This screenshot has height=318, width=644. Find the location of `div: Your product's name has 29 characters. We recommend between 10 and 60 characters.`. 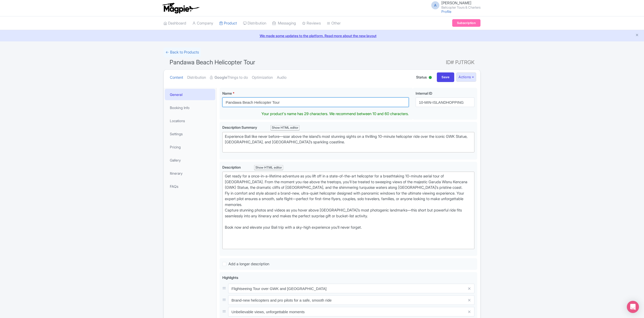

div: Your product's name has 29 characters. We recommend between 10 and 60 characters. is located at coordinates (335, 114).